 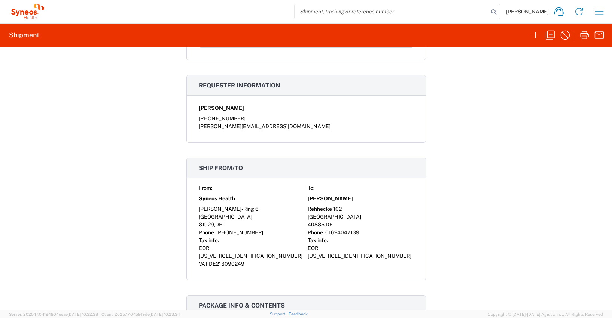 What do you see at coordinates (24, 35) in the screenshot?
I see `h2: Shipment` at bounding box center [24, 35].